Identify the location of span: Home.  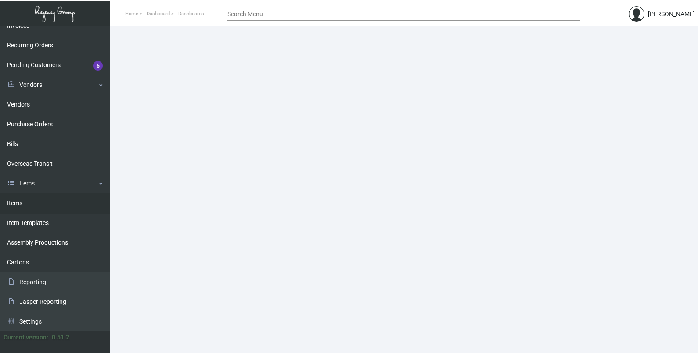
(132, 14).